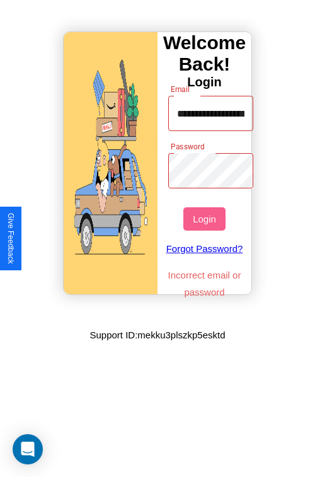 This screenshot has height=477, width=315. I want to click on a: Forgot Password?, so click(204, 248).